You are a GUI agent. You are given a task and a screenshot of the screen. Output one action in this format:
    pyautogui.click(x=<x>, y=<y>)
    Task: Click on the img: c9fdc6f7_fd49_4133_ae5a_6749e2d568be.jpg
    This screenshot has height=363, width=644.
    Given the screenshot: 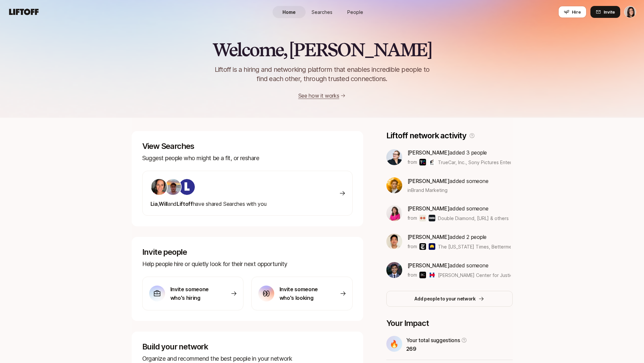 What is the action you would take?
    pyautogui.click(x=394, y=157)
    